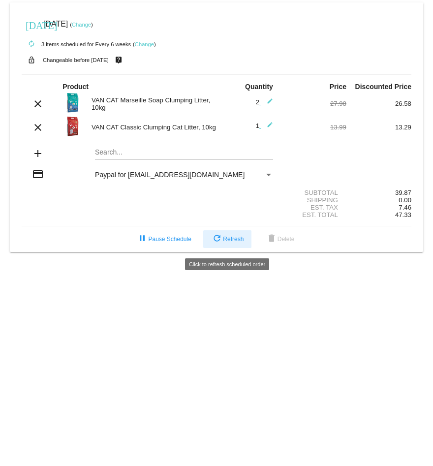 This screenshot has height=466, width=433. What do you see at coordinates (31, 60) in the screenshot?
I see `mat-icon: lock_open` at bounding box center [31, 60].